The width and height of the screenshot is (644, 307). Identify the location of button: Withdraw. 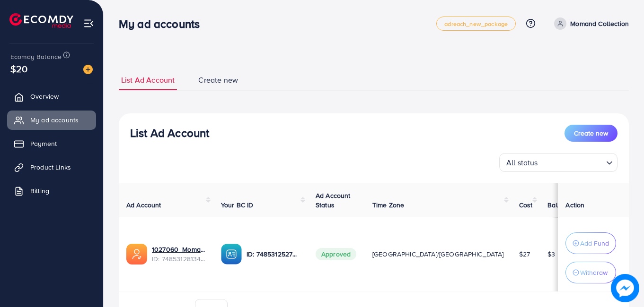
(590, 273).